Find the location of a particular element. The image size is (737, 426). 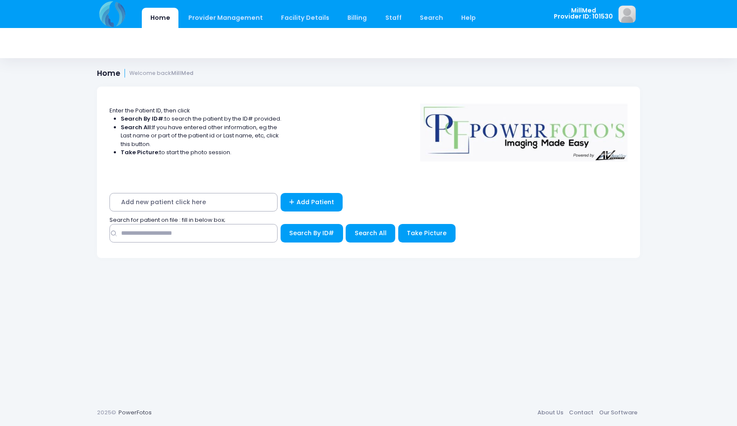

strong: Search By ID#: is located at coordinates (143, 118).